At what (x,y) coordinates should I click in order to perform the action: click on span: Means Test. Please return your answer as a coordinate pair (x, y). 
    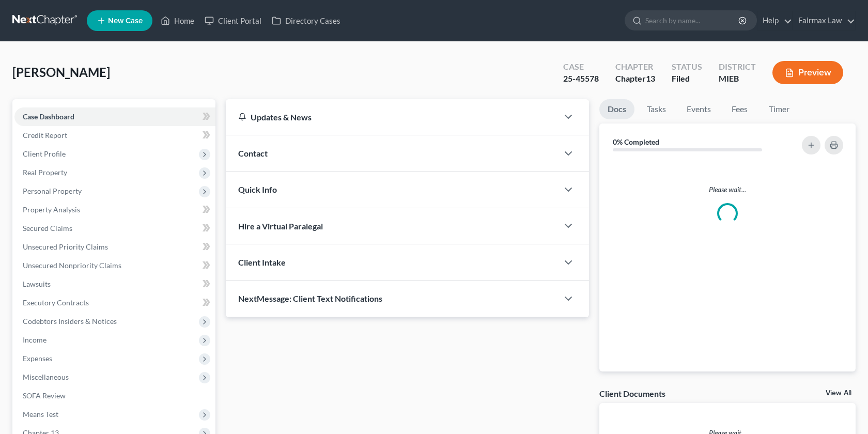
    Looking at the image, I should click on (41, 414).